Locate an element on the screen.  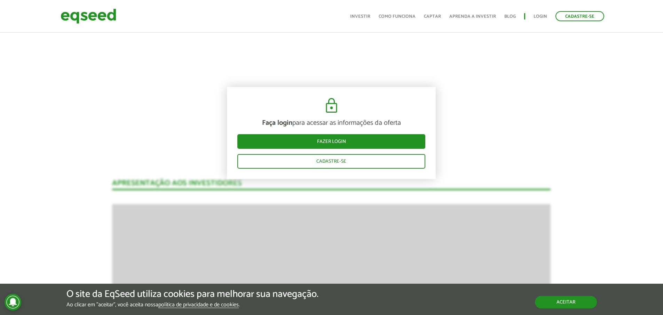
a: Como funciona is located at coordinates (397, 16).